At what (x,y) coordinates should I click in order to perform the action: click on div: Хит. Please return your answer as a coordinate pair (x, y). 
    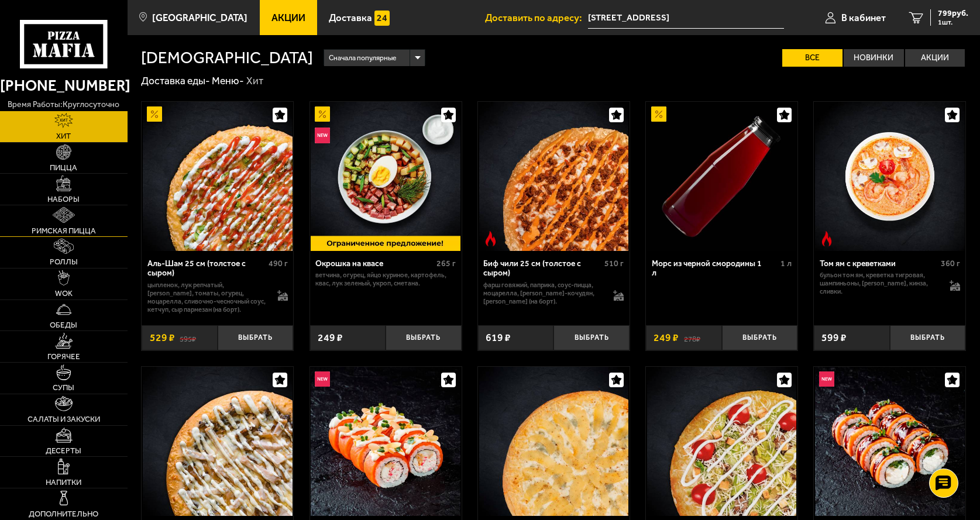
    Looking at the image, I should click on (254, 81).